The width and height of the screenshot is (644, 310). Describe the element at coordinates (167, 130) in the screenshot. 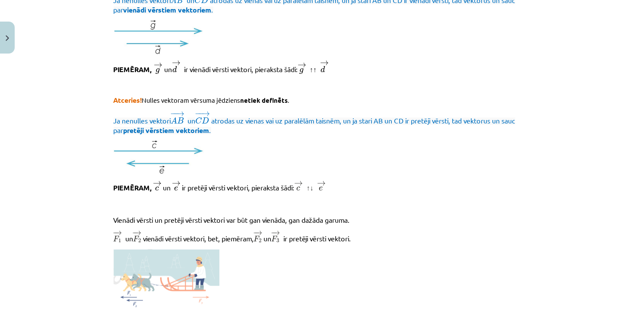

I see `span: pretēji vērstiem vektoriem` at that location.